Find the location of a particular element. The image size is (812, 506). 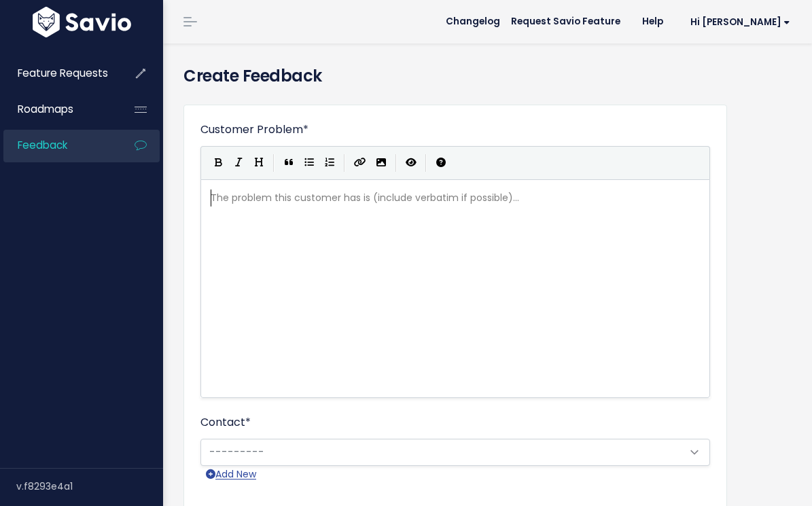

a: Feedback is located at coordinates (58, 145).